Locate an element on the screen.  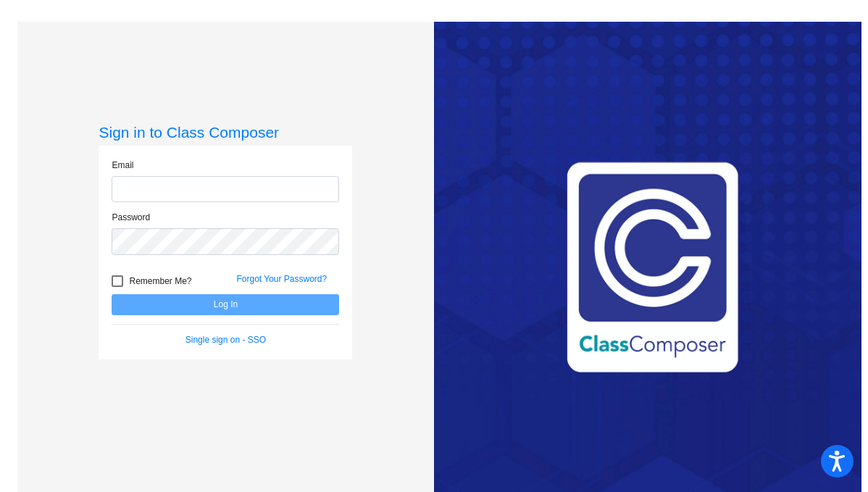
h3: Sign in to Class Composer is located at coordinates (225, 132).